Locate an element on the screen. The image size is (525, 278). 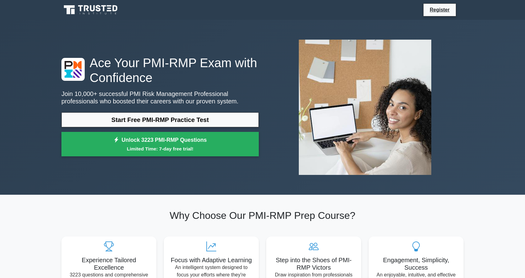
p: Join 10,000+ successful PMI Risk Management Professional professionals who boosted their careers ... is located at coordinates (160, 98).